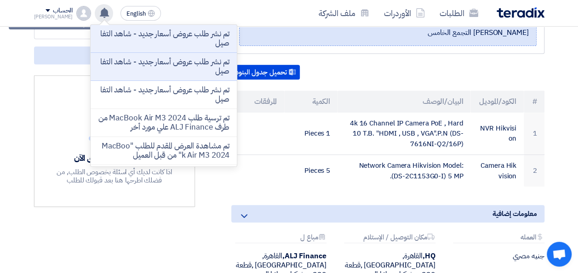 This screenshot has height=273, width=578. What do you see at coordinates (114, 120) in the screenshot?
I see `img: empty_state_list.svg` at bounding box center [114, 120].